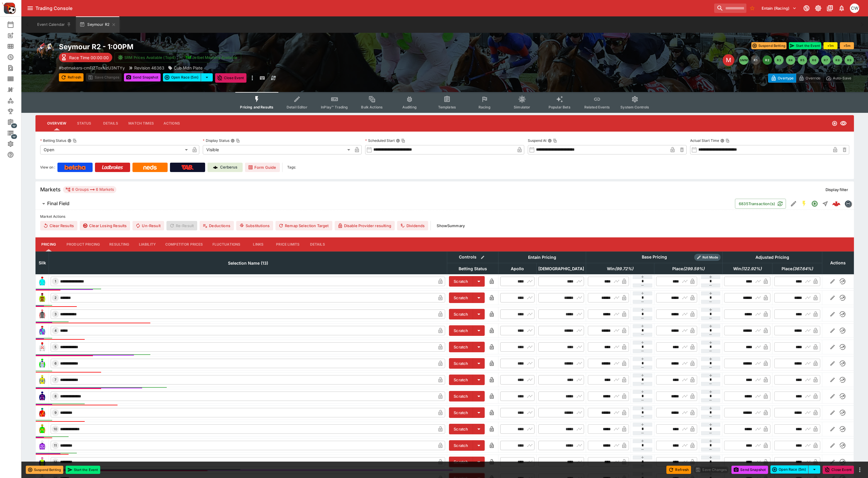  I want to click on img: runner 11, so click(42, 445).